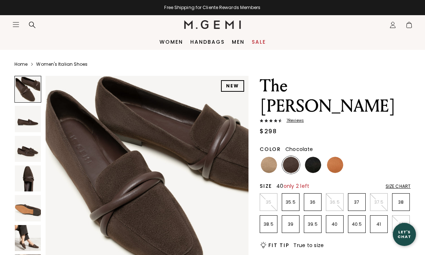  Describe the element at coordinates (278, 245) in the screenshot. I see `h2: Fit Tip` at that location.